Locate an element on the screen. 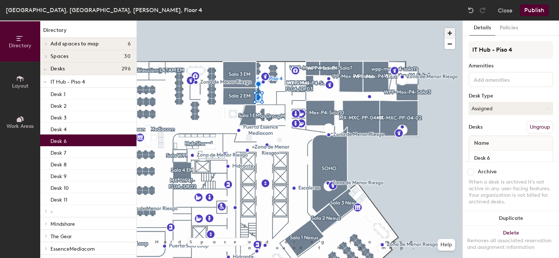  span: 6 is located at coordinates (129, 44).